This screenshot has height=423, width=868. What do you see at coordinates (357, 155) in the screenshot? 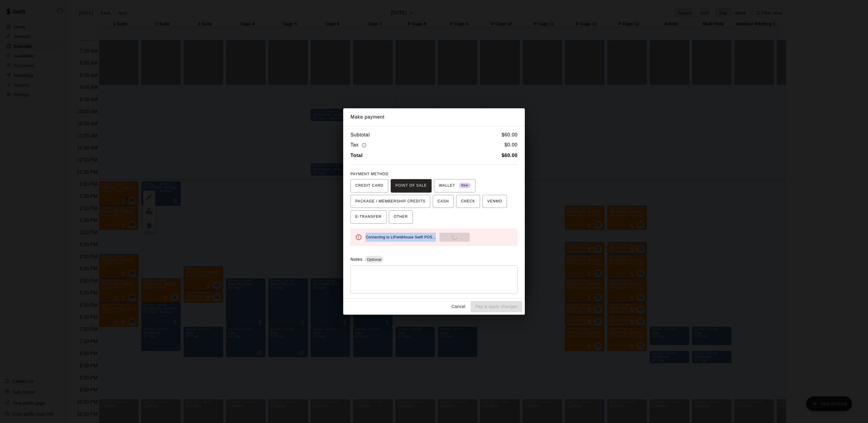
I see `b: Total` at bounding box center [357, 155].